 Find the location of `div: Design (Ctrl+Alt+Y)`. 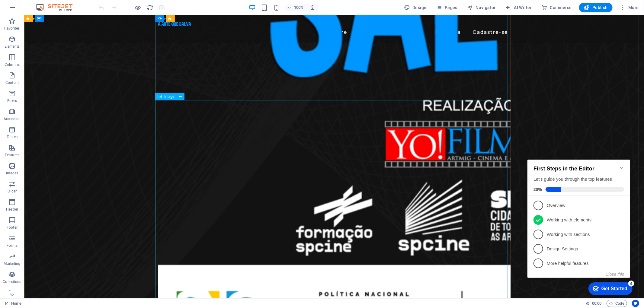

div: Design (Ctrl+Alt+Y) is located at coordinates (415, 7).